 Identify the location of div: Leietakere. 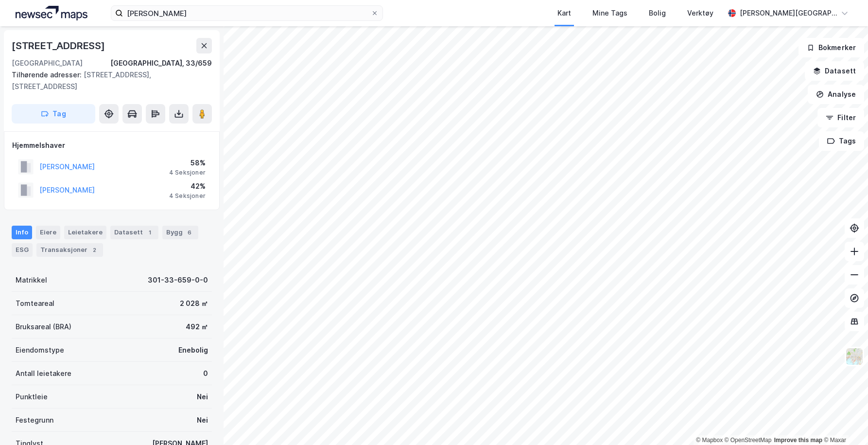
(85, 233).